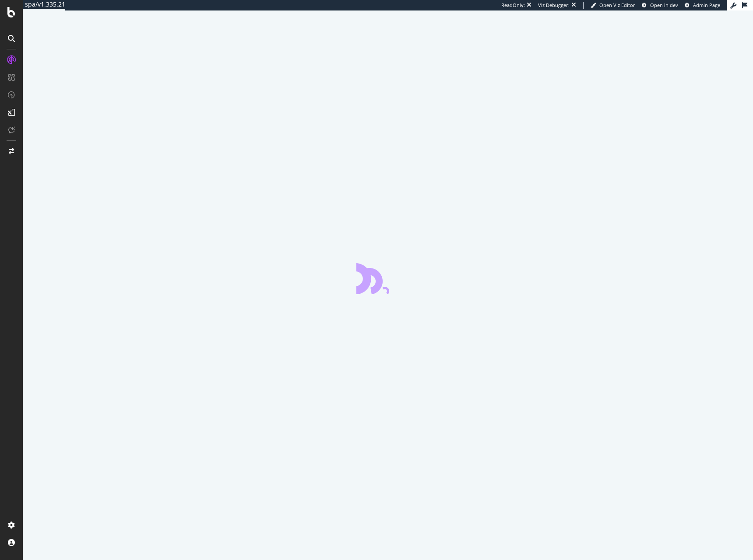  What do you see at coordinates (702, 5) in the screenshot?
I see `a: Admin Page` at bounding box center [702, 5].